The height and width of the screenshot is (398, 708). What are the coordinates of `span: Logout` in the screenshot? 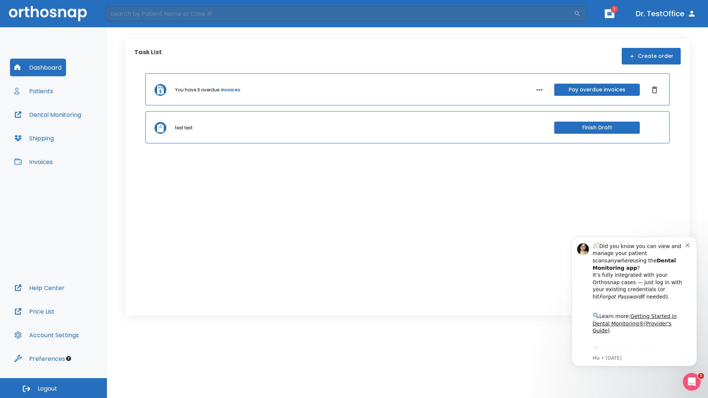 It's located at (47, 389).